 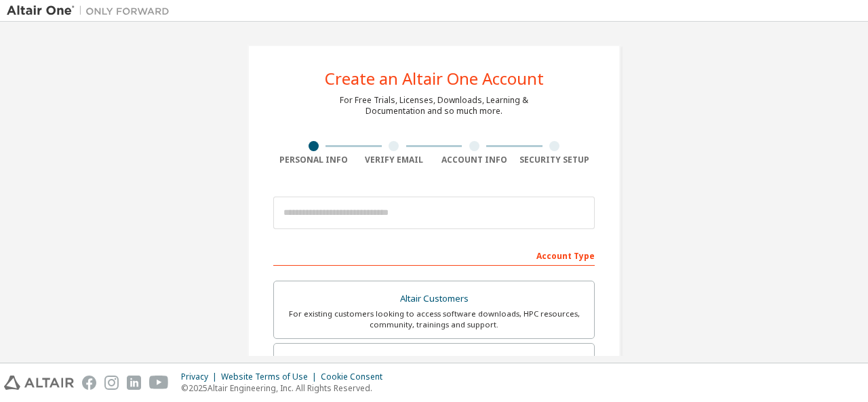 What do you see at coordinates (394, 160) in the screenshot?
I see `div: Verify Email` at bounding box center [394, 160].